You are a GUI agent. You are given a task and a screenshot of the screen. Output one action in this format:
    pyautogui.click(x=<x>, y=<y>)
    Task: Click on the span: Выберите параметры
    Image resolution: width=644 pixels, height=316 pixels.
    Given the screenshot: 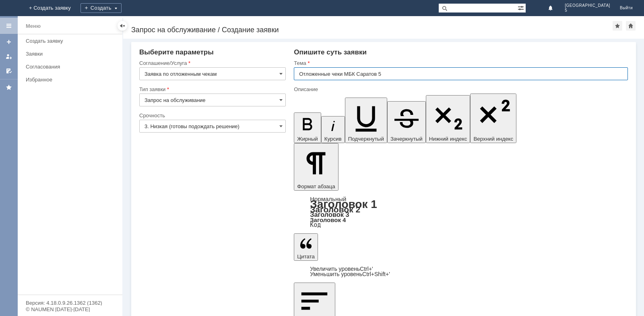 What is the action you would take?
    pyautogui.click(x=176, y=52)
    